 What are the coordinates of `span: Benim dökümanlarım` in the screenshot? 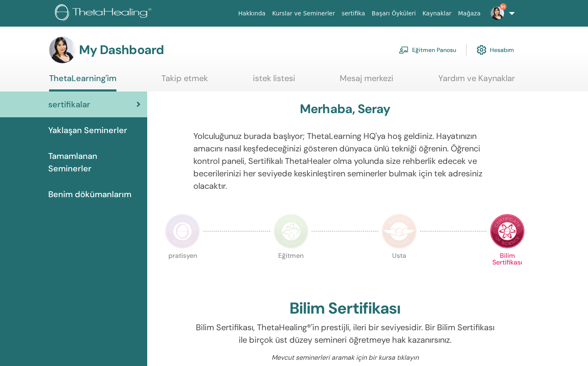 It's located at (90, 194).